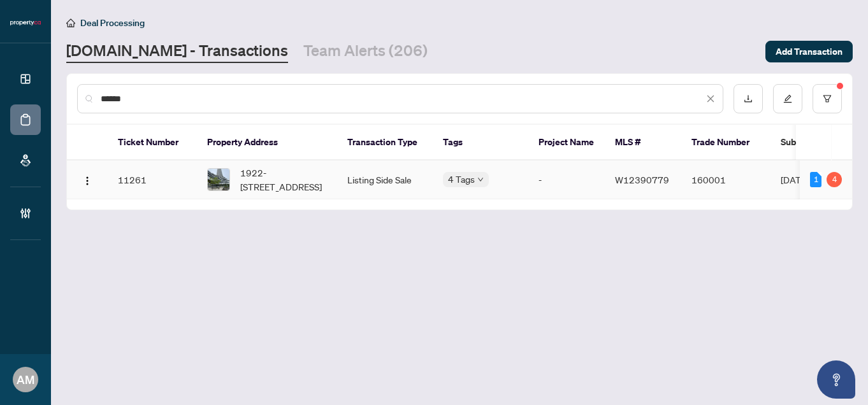 This screenshot has width=868, height=405. What do you see at coordinates (836, 379) in the screenshot?
I see `button: Open asap` at bounding box center [836, 379].